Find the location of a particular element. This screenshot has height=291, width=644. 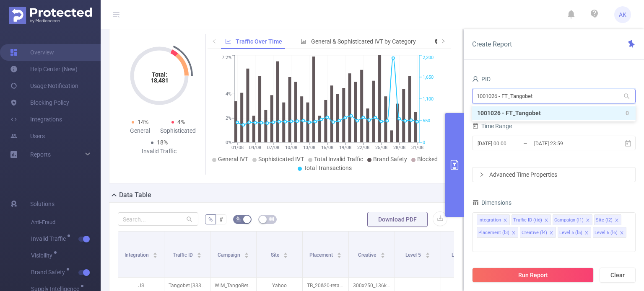

span: Time Range is located at coordinates (491, 126).